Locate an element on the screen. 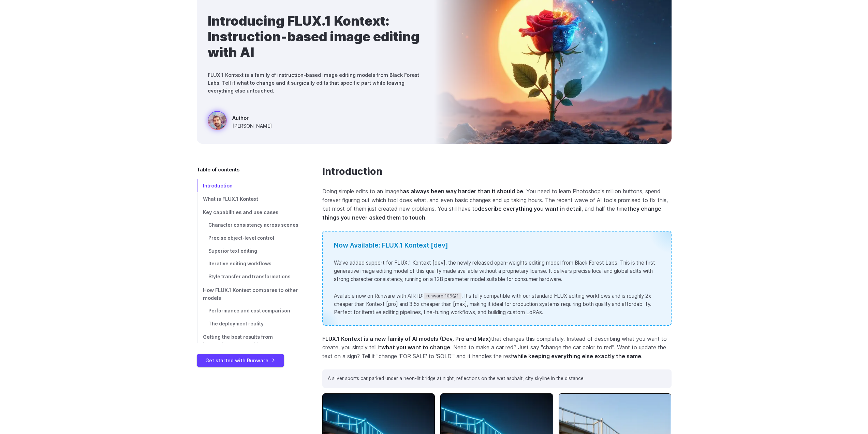 This screenshot has width=868, height=434. span: The deployment reality is located at coordinates (236, 324).